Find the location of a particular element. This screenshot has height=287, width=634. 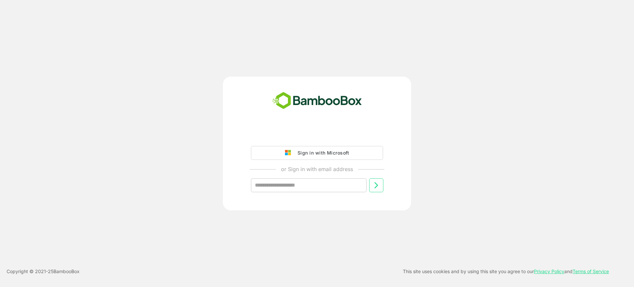

a: Privacy Policy is located at coordinates (549, 271).